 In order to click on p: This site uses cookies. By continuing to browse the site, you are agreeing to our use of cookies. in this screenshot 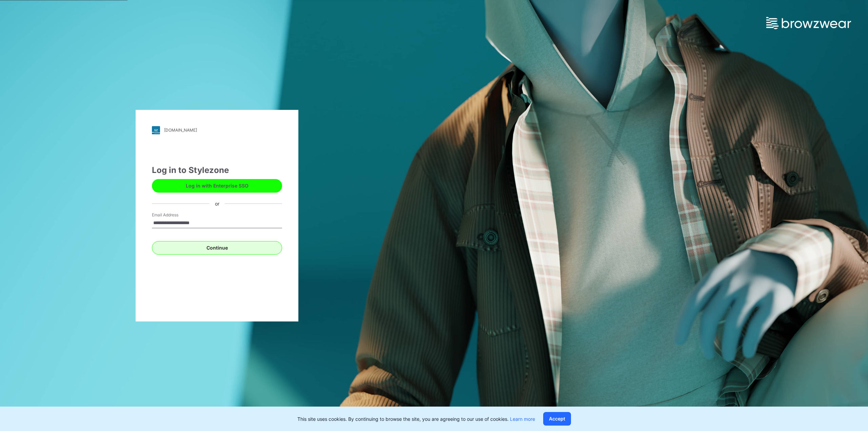, I will do `click(416, 419)`.